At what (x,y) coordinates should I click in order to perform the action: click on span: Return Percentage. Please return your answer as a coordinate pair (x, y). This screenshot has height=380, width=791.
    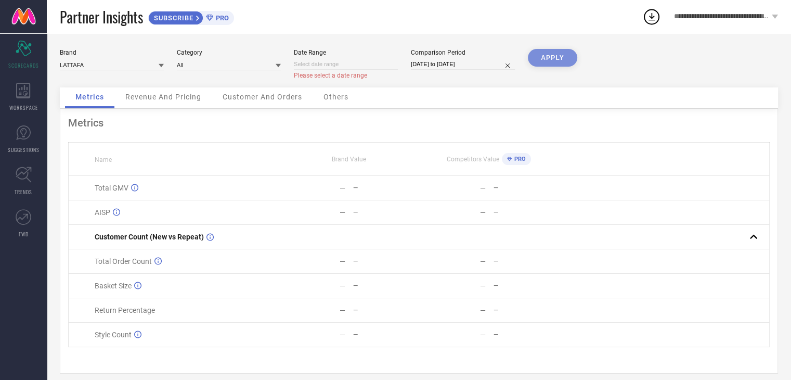
    Looking at the image, I should click on (125, 310).